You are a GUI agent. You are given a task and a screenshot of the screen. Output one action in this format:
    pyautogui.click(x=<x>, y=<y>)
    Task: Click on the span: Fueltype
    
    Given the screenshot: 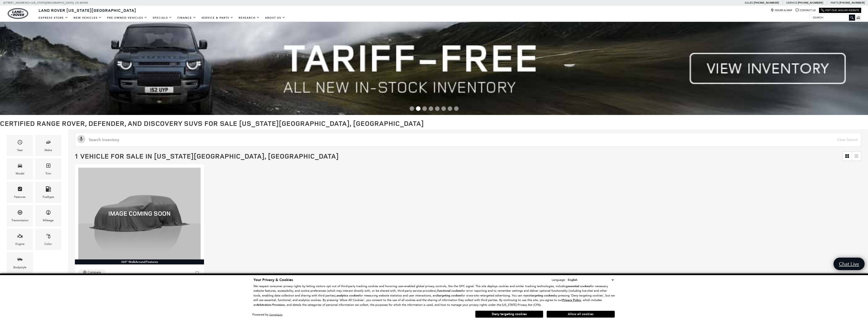 What is the action you would take?
    pyautogui.click(x=48, y=189)
    